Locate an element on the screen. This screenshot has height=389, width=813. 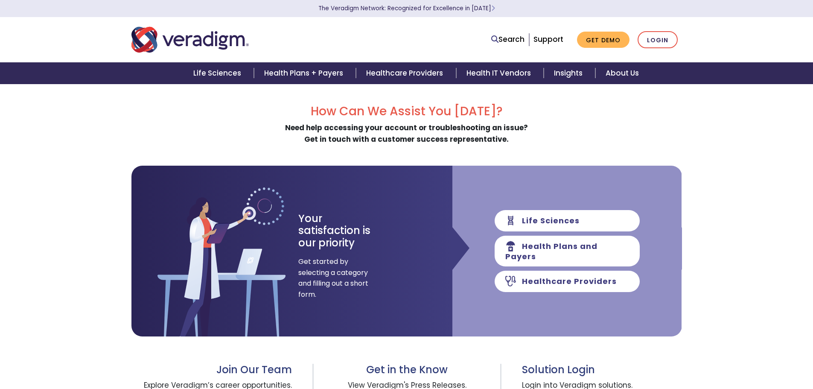
a: Life Sciences is located at coordinates (218, 73).